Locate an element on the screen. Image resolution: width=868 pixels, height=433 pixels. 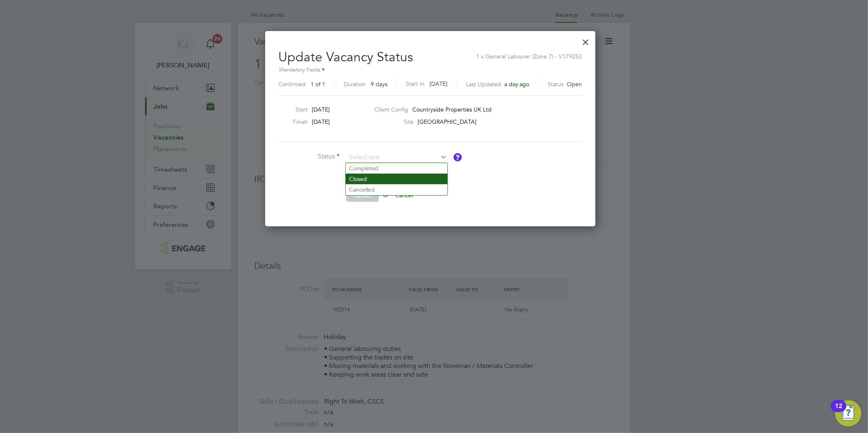
span: 9 days is located at coordinates (379, 85).